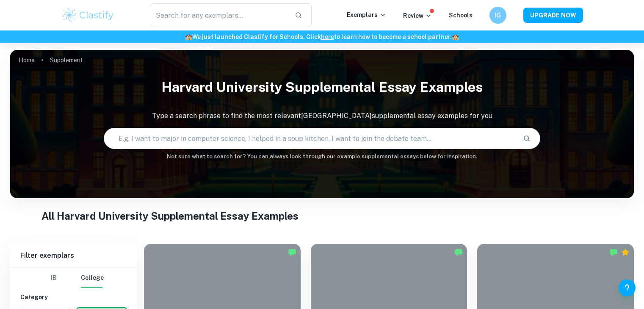 This screenshot has width=644, height=309. What do you see at coordinates (527, 139) in the screenshot?
I see `button: Search` at bounding box center [527, 139].